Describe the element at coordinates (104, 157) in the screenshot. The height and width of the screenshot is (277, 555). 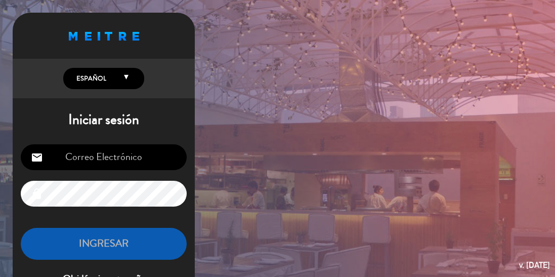
I see `input: Correo Electrónico` at that location.